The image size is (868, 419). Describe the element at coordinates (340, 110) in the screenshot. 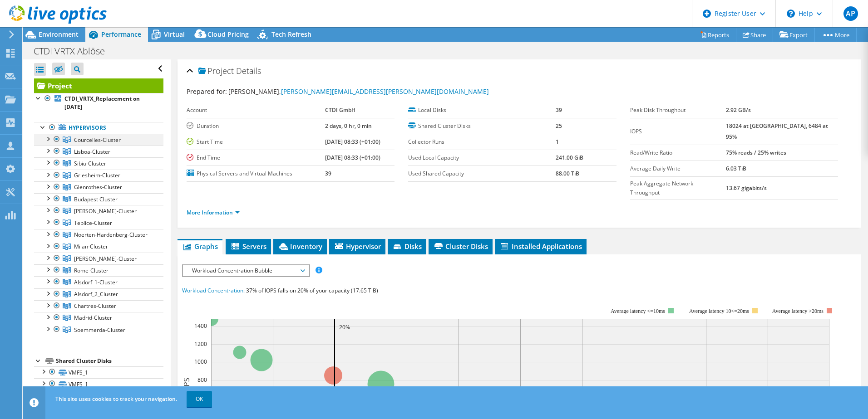

I see `b: CTDI GmbH` at that location.